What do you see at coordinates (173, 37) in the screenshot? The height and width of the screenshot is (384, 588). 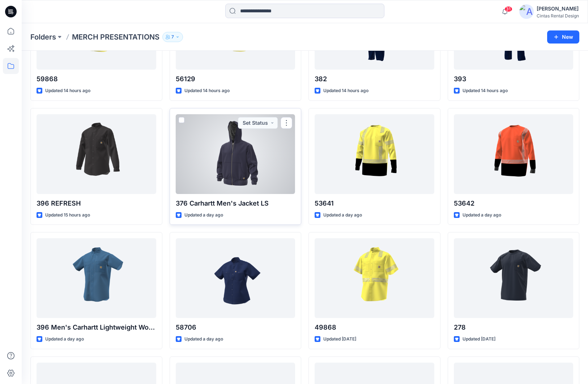 I see `p: 7` at bounding box center [173, 37].